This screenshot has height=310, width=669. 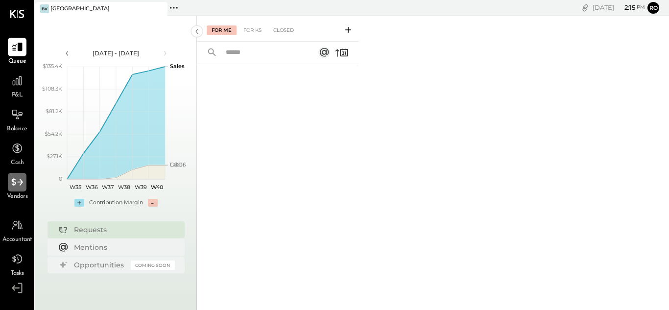 What do you see at coordinates (641, 7) in the screenshot?
I see `span: pm` at bounding box center [641, 7].